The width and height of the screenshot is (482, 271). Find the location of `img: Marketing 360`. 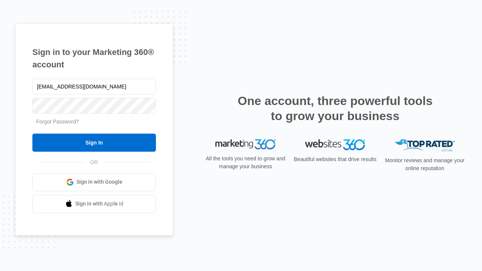

img: Marketing 360 is located at coordinates (246, 145).